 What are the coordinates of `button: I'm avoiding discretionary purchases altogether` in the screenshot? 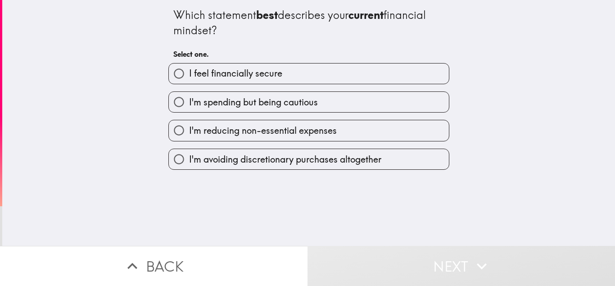 It's located at (309, 159).